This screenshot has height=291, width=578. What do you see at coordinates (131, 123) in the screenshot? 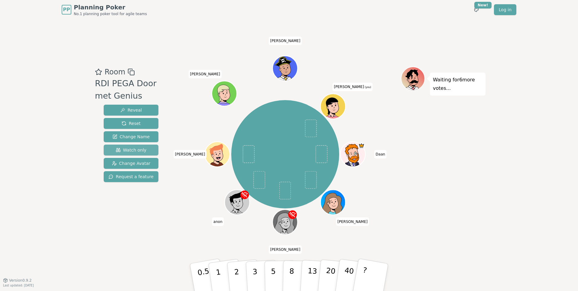
I see `button: Reset` at bounding box center [131, 123].